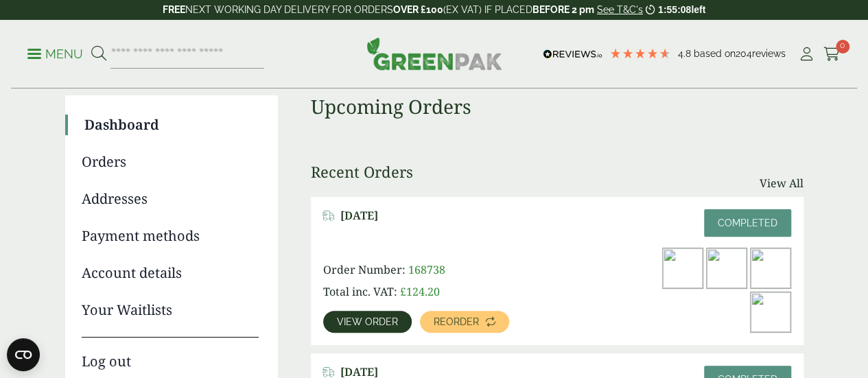 The height and width of the screenshot is (378, 868). I want to click on img: GreenPak Supplies, so click(435, 54).